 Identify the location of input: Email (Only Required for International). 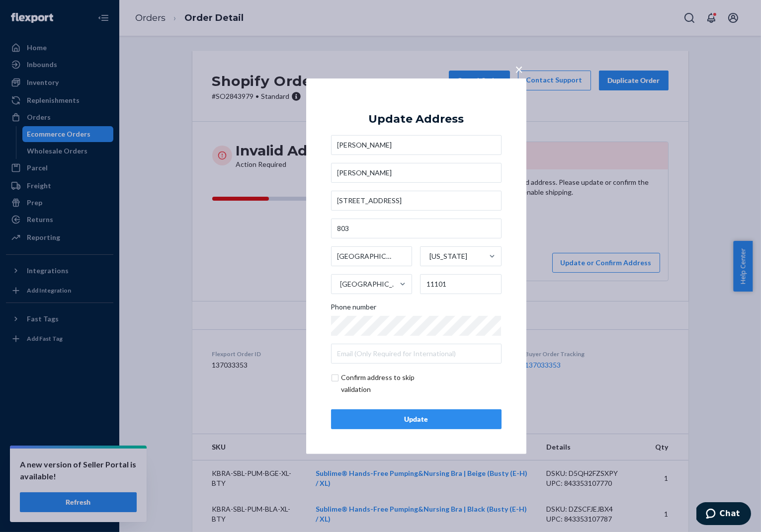
(416, 354).